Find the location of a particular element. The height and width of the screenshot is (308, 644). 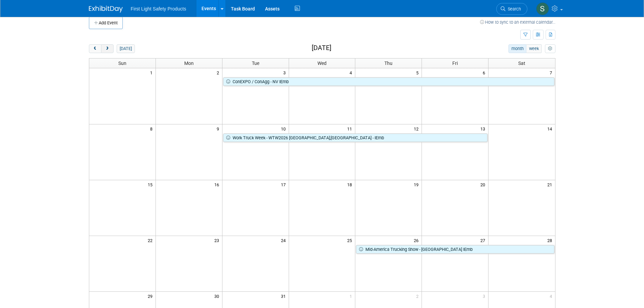

span: 27 is located at coordinates (484, 240).